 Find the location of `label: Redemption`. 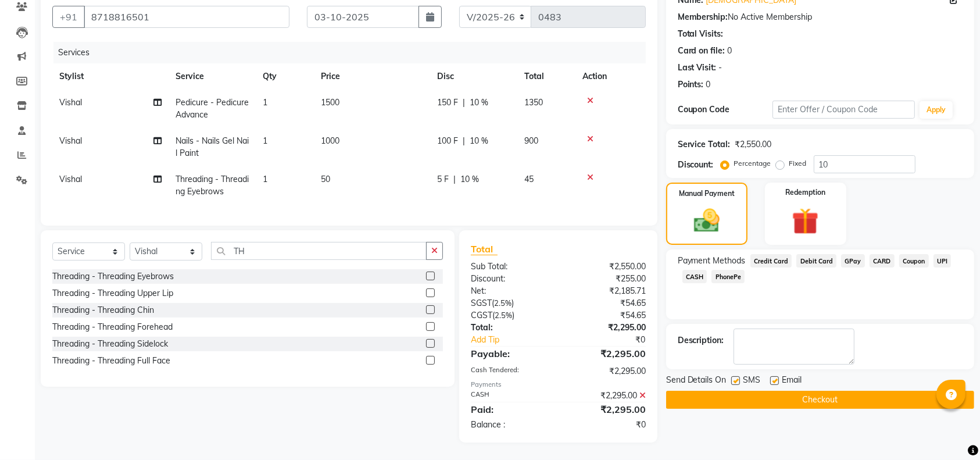

label: Redemption is located at coordinates (805, 193).